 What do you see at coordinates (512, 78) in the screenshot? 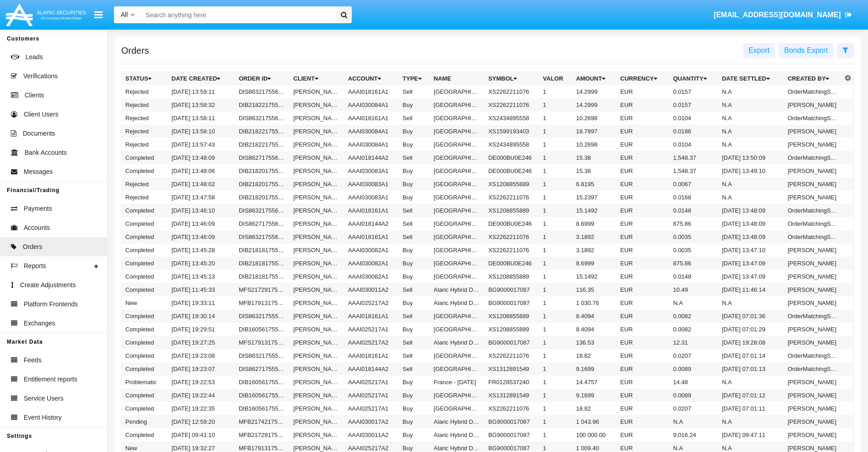
I see `th: Symbol` at bounding box center [512, 78].